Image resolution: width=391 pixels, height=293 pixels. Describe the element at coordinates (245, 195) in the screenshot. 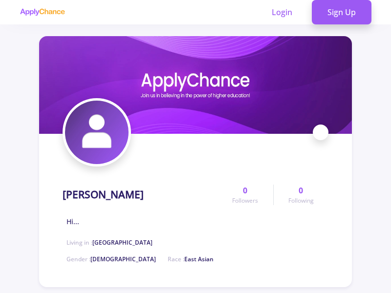

I see `a: 0Followers` at that location.